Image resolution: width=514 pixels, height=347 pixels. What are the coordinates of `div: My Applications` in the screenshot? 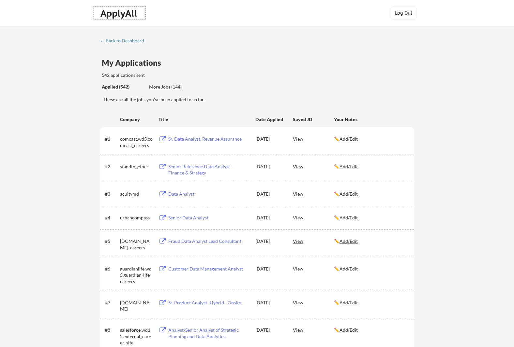 It's located at (134, 63).